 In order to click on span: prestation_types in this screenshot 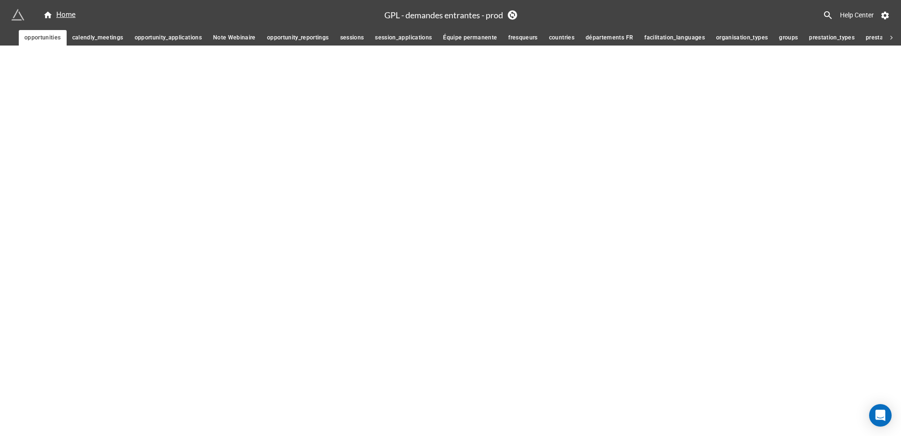, I will do `click(832, 38)`.